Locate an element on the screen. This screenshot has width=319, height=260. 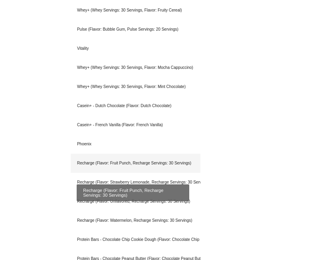
div: Protein Bars - Chocolate Chip Cookie Dough (Flavor: Chocolate Chip Cookie Dough) is located at coordinates (135, 240).